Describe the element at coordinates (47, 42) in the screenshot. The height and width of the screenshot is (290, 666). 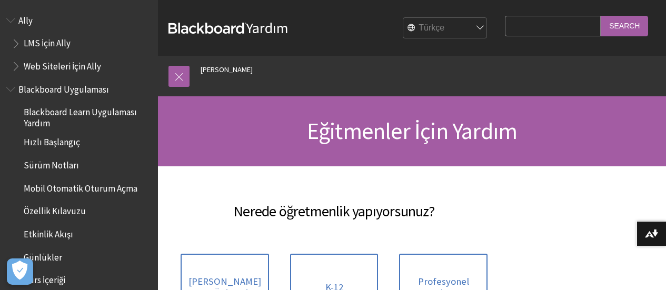
I see `span: LMS İçin Ally` at that location.